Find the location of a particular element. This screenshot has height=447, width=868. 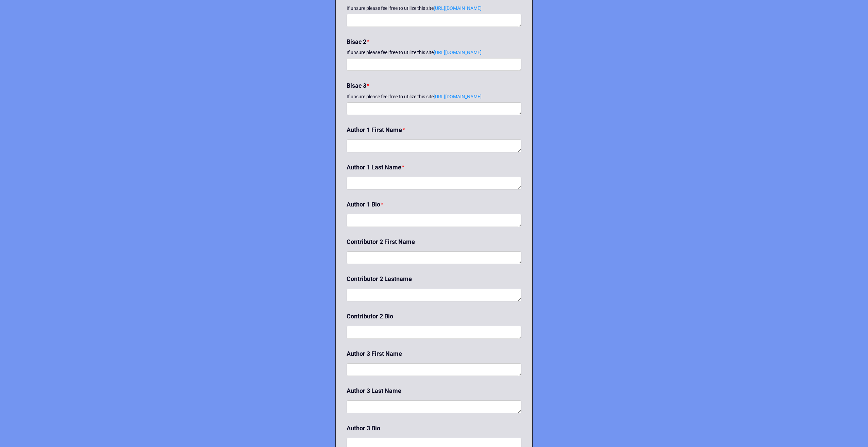

label: Author 3 Bio is located at coordinates (363, 429).